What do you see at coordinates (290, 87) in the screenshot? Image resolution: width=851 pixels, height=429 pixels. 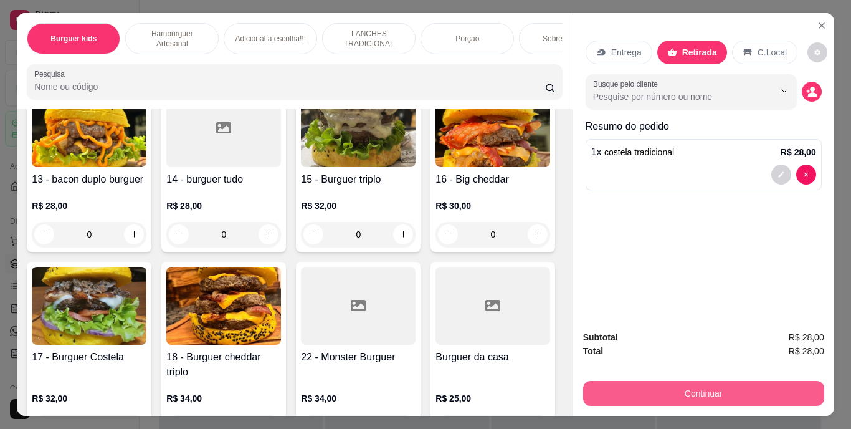 I see `input: Pesquisa` at bounding box center [290, 87].